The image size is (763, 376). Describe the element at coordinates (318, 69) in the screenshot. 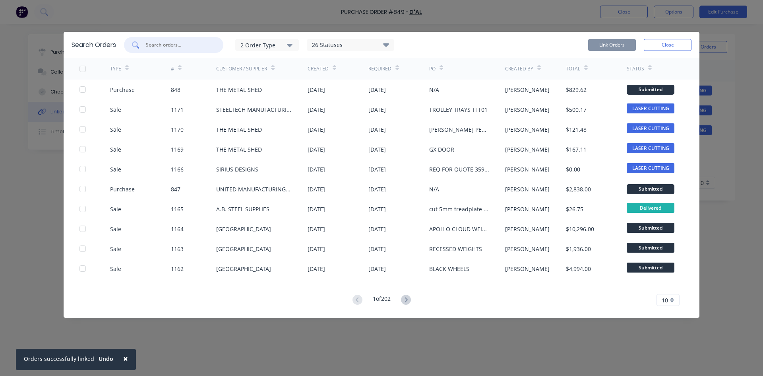

I see `div: Created` at that location.